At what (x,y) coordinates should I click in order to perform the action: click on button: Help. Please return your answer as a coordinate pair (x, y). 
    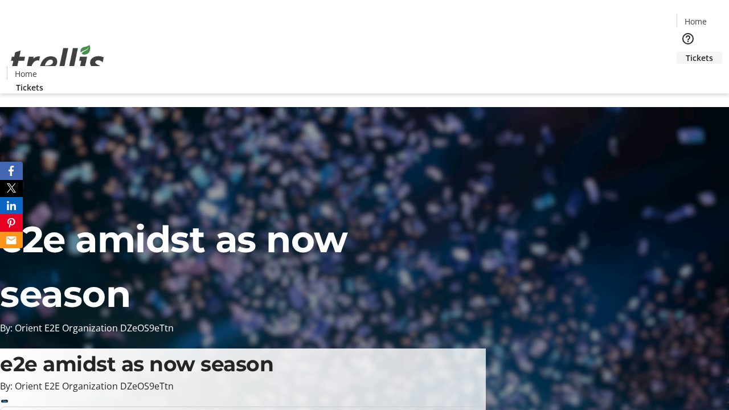
    Looking at the image, I should click on (688, 39).